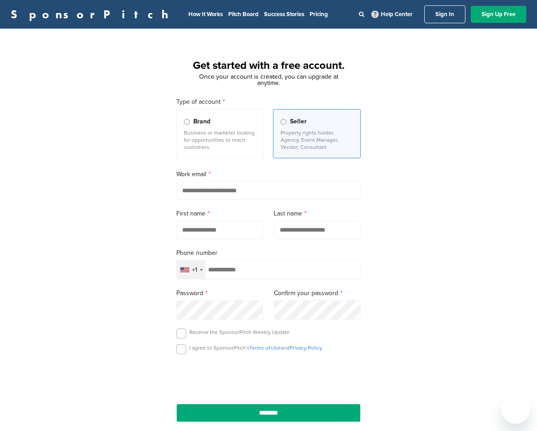  What do you see at coordinates (305, 348) in the screenshot?
I see `a: Privacy Policy` at bounding box center [305, 348].